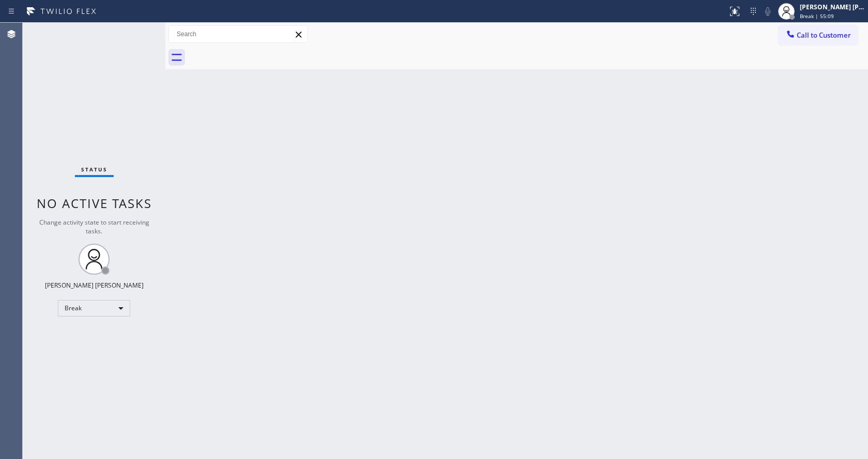 The width and height of the screenshot is (868, 459). I want to click on span: Call to Customer, so click(823, 35).